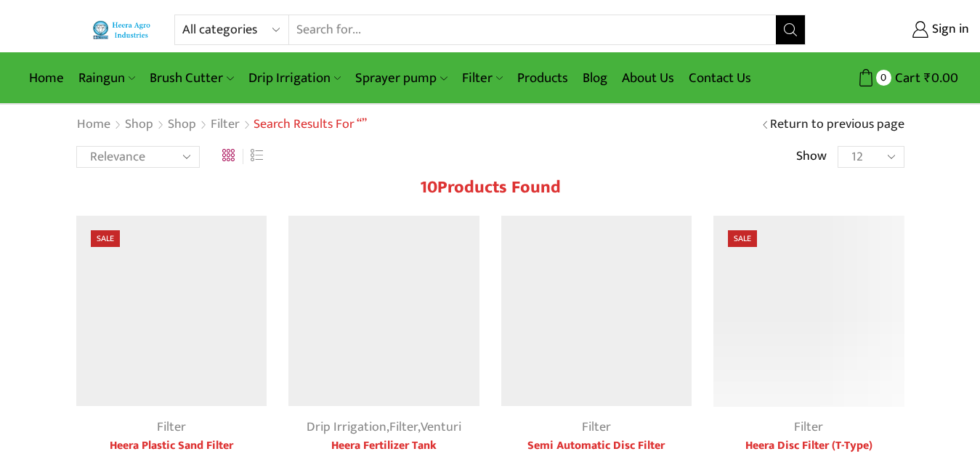 The image size is (980, 454). I want to click on a: Products, so click(543, 78).